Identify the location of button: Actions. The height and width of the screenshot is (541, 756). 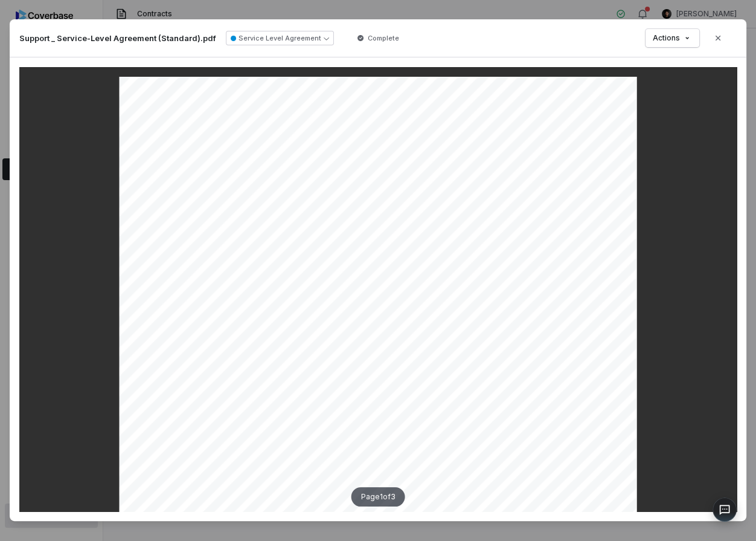
(672, 38).